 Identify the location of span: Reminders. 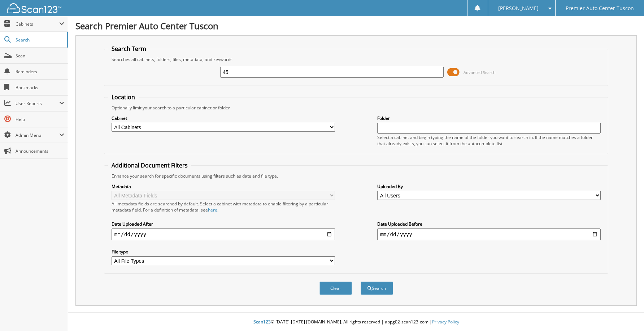
(40, 72).